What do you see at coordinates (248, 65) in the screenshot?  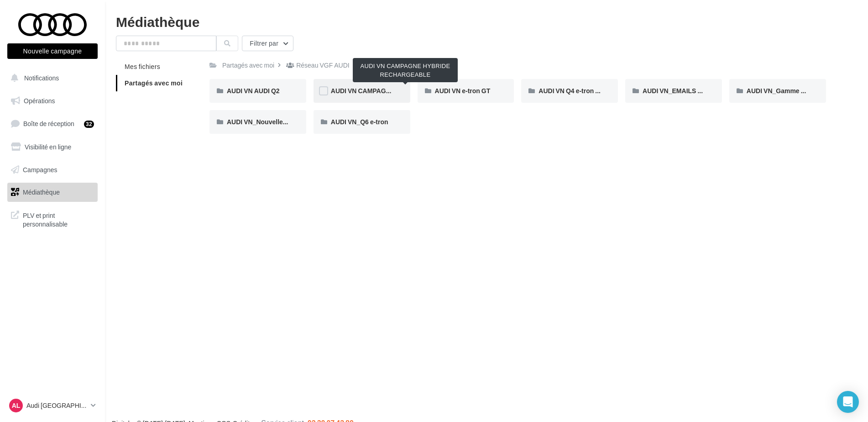 I see `div: Partagés avec moi` at bounding box center [248, 65].